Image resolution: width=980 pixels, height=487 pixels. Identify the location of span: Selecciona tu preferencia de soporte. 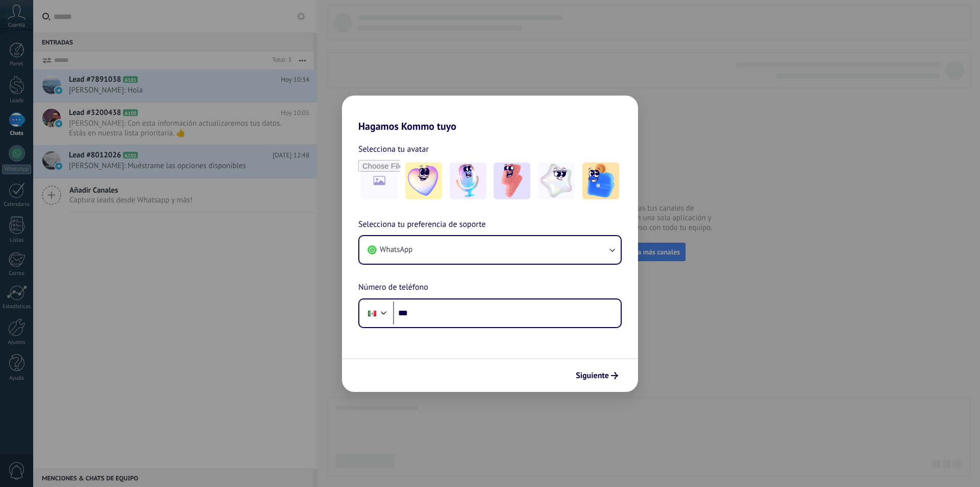
(422, 225).